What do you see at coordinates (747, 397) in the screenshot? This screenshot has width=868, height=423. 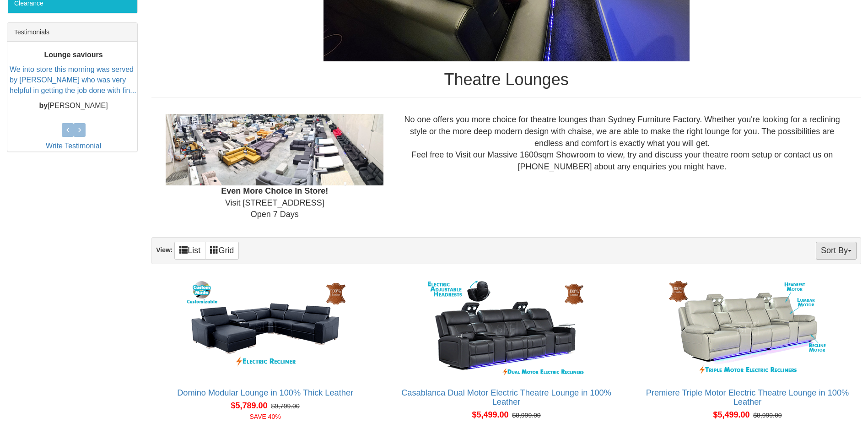 I see `a: Premiere Triple Motor Electric Theatre Lounge in 100% Leather` at bounding box center [747, 397].